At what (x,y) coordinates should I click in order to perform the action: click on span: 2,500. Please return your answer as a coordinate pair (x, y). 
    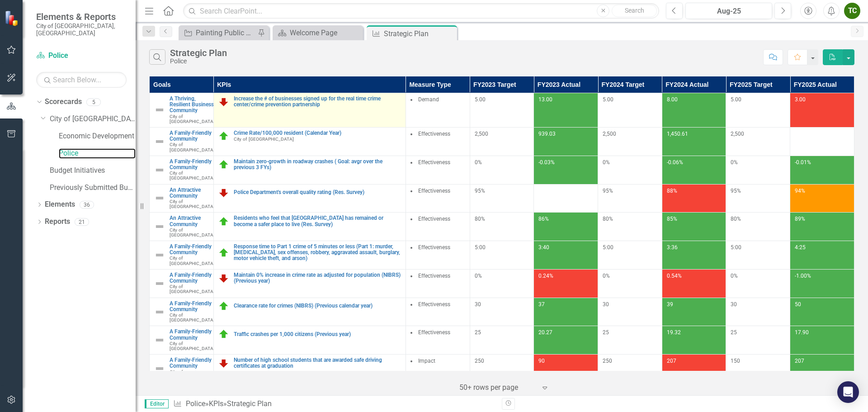
    Looking at the image, I should click on (737, 134).